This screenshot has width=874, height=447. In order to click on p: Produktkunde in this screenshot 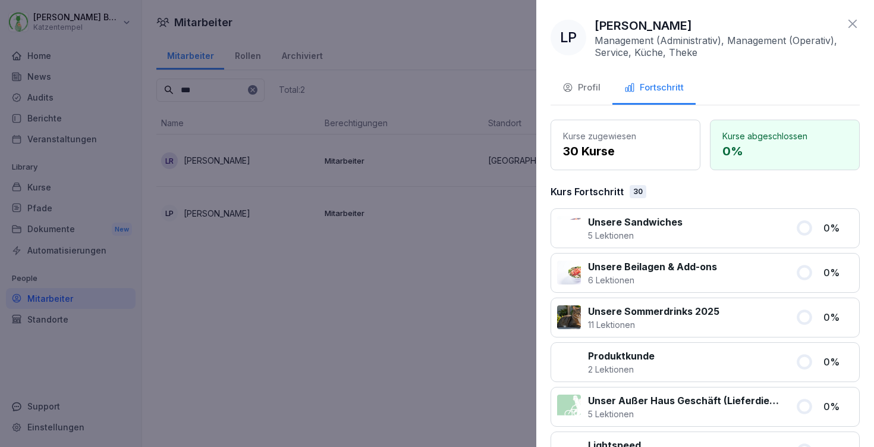, I will do `click(621, 356)`.